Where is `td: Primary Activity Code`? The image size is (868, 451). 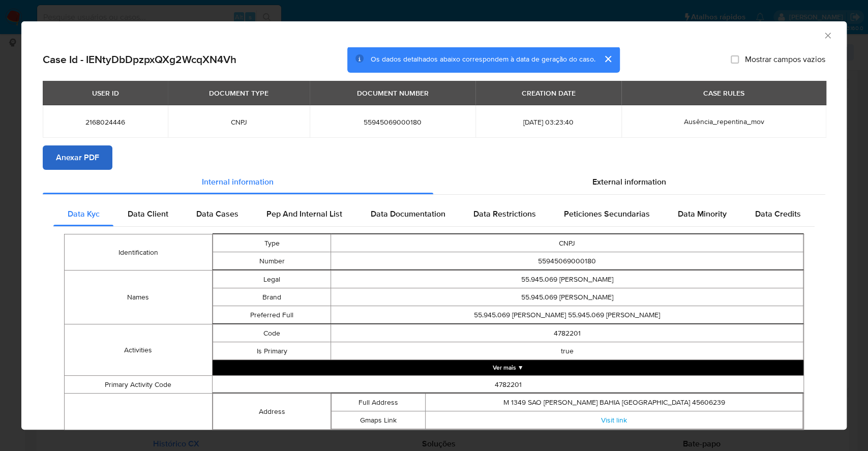
td: Primary Activity Code is located at coordinates (138, 384).